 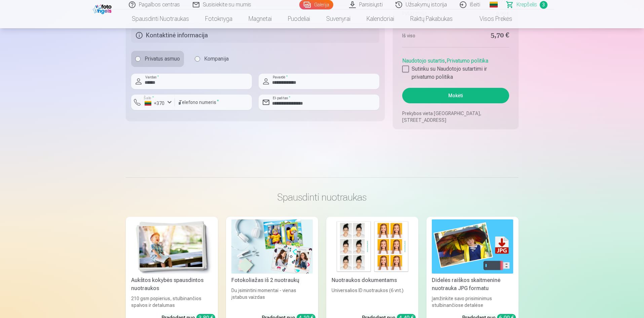 What do you see at coordinates (157, 59) in the screenshot?
I see `label: Privatus asmuo` at bounding box center [157, 59].